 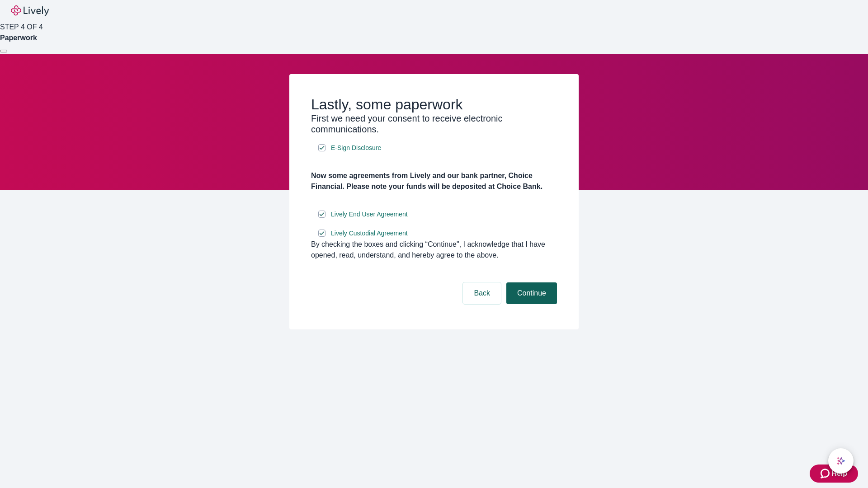 I want to click on button: Continue, so click(x=532, y=293).